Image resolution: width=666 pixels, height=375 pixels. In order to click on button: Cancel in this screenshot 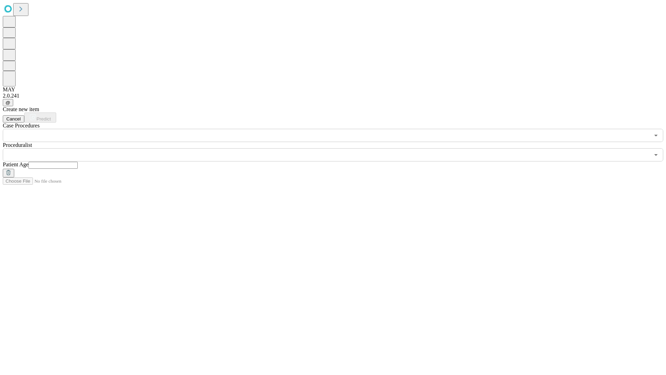, I will do `click(14, 119)`.